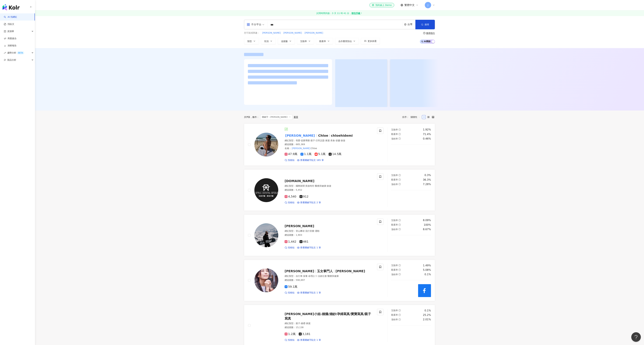  What do you see at coordinates (313, 276) in the screenshot?
I see `span: 命理占卜` at bounding box center [313, 276].